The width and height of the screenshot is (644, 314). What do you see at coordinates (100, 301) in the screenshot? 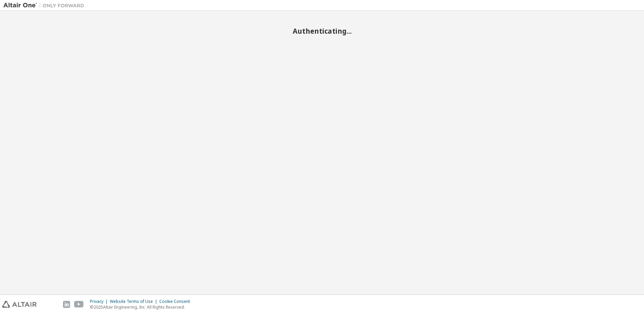
I see `div: Privacy` at bounding box center [100, 301].